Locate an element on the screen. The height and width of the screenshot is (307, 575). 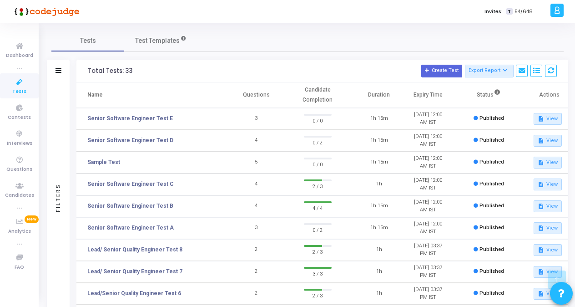
th: Candidate Completion is located at coordinates (317, 95).